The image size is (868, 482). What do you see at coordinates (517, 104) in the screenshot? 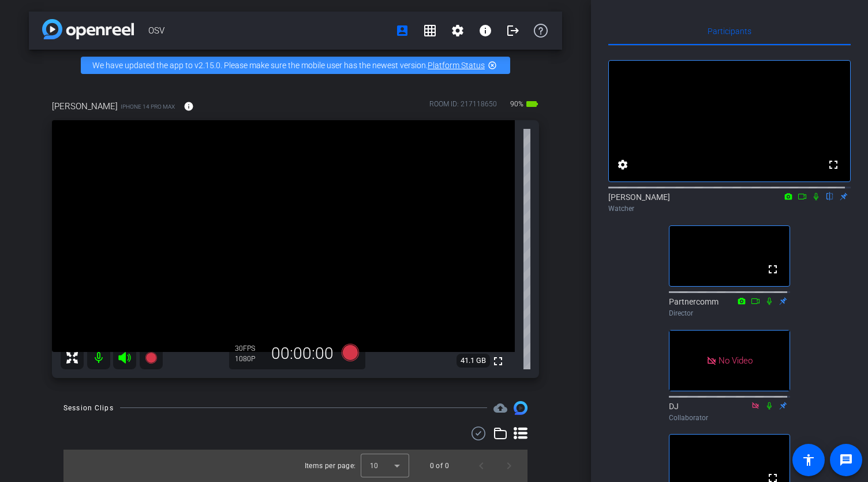
I see `span: 90%` at bounding box center [517, 104].